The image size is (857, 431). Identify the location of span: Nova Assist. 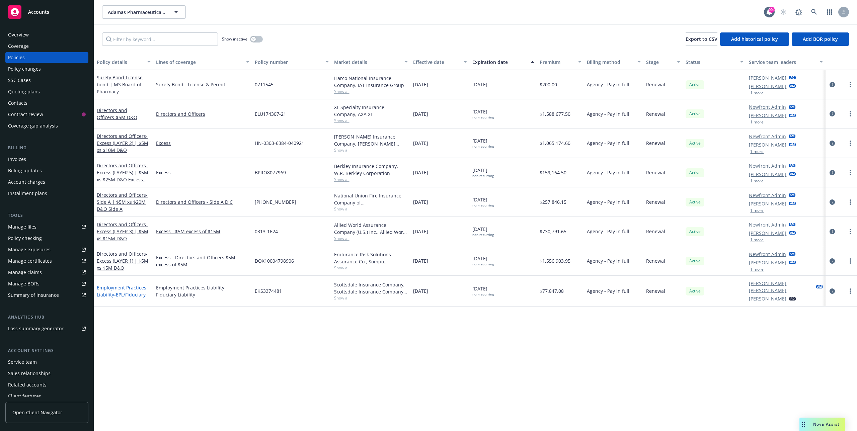
(826, 424).